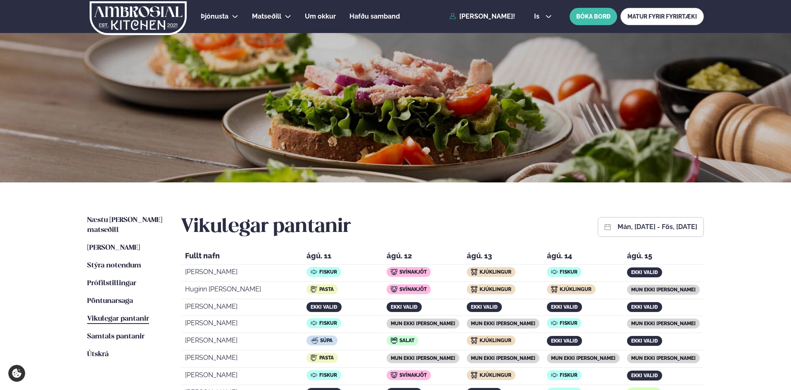 The image size is (791, 390). Describe the element at coordinates (110, 301) in the screenshot. I see `a: Pöntunarsaga` at that location.